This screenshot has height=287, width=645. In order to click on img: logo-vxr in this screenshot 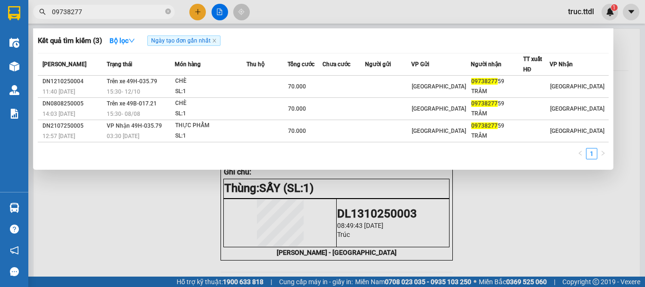, I will do `click(14, 13)`.